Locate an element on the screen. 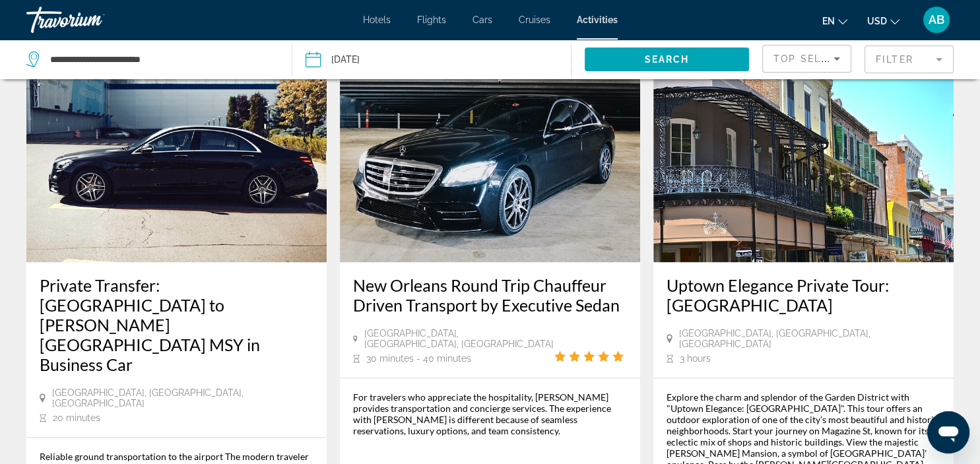 This screenshot has height=464, width=980. span: USD is located at coordinates (877, 21).